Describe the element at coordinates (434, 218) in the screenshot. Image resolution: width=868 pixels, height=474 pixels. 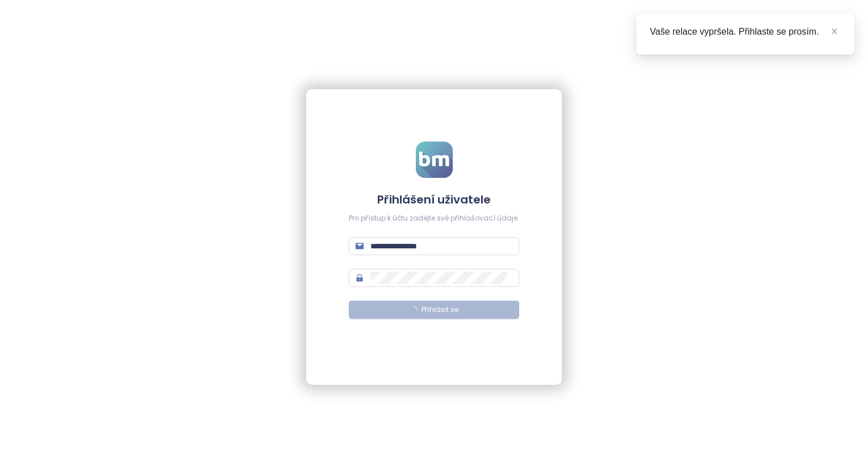
I see `div: Pro přístup k účtu zadejte své přihlašovací údaje.` at that location.